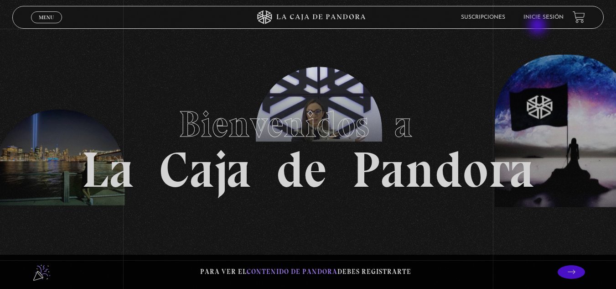  What do you see at coordinates (579, 17) in the screenshot?
I see `a: View your shopping cart` at bounding box center [579, 17].